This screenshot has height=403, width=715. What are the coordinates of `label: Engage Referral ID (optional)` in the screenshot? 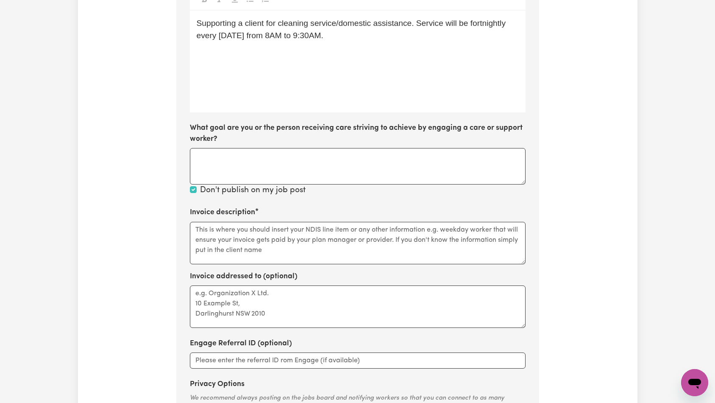 It's located at (241, 343).